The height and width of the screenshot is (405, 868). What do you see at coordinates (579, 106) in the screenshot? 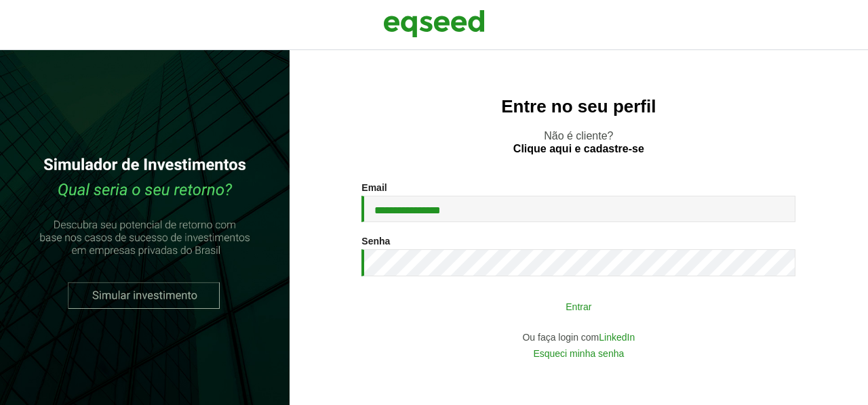
I see `h2: Entre no seu perfil` at bounding box center [579, 106].